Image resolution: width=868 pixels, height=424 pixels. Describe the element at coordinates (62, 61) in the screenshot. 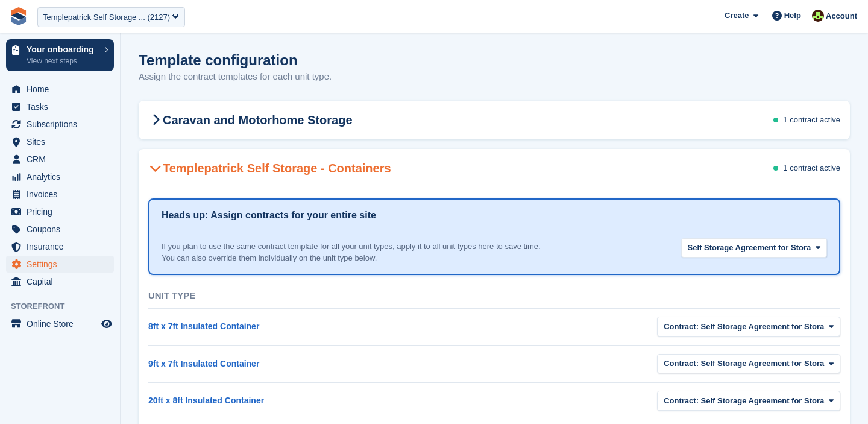

I see `p: View next steps` at that location.